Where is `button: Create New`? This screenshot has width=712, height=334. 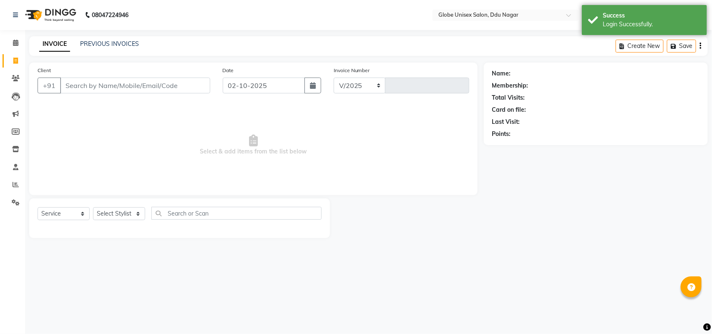
button: Create New is located at coordinates (639, 46).